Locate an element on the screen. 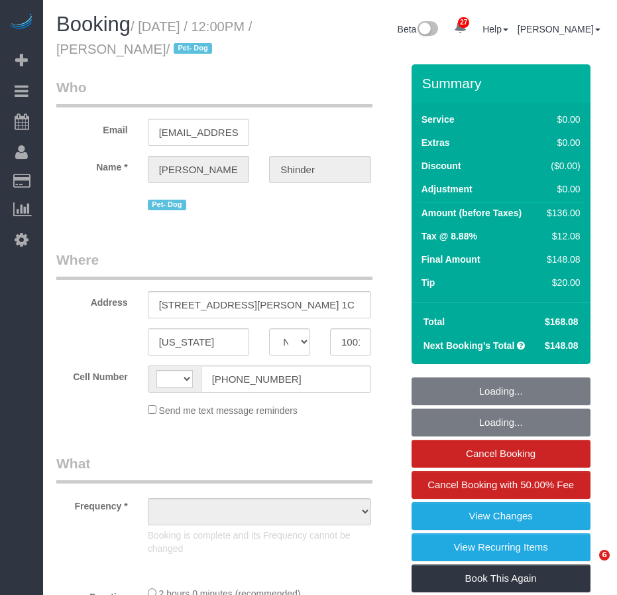  a: Beta is located at coordinates (419, 29).